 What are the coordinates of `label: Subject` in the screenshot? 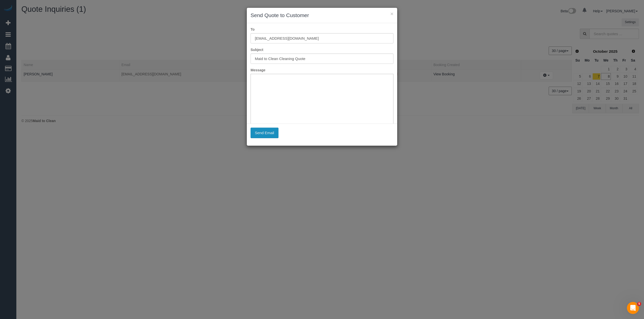 It's located at (322, 50).